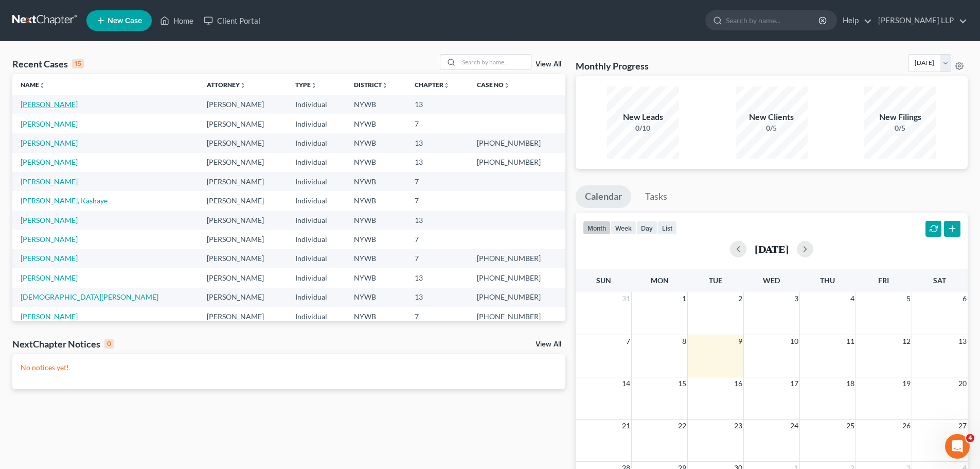 This screenshot has width=980, height=469. I want to click on span: New Case, so click(124, 21).